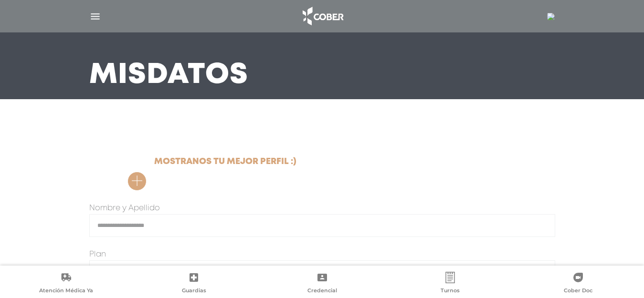 The height and width of the screenshot is (298, 644). Describe the element at coordinates (578, 292) in the screenshot. I see `span: Cober Doc` at that location.